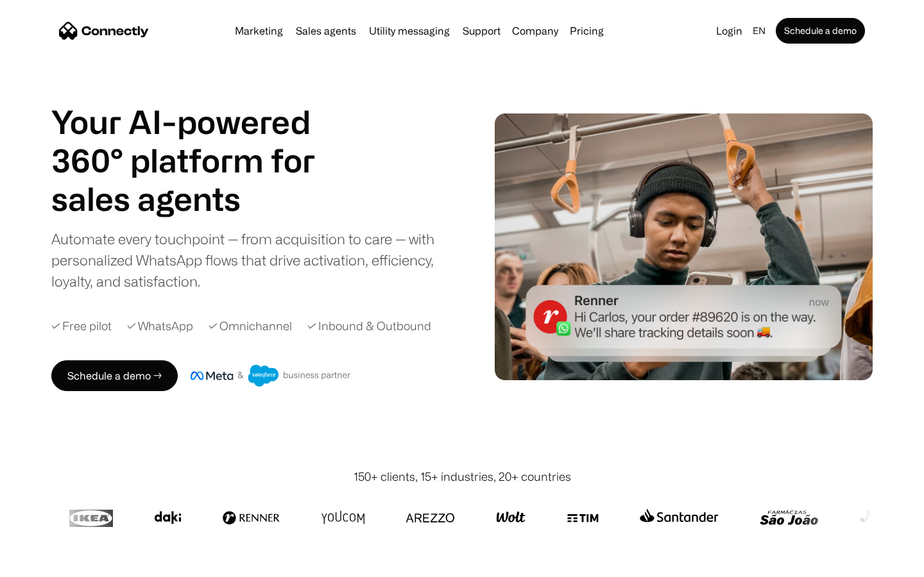 The width and height of the screenshot is (924, 577). Describe the element at coordinates (587, 31) in the screenshot. I see `a: Pricing` at that location.